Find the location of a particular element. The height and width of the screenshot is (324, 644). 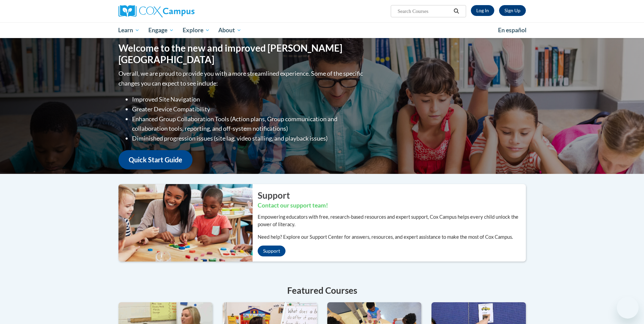

h4: Featured Courses is located at coordinates (322, 290).